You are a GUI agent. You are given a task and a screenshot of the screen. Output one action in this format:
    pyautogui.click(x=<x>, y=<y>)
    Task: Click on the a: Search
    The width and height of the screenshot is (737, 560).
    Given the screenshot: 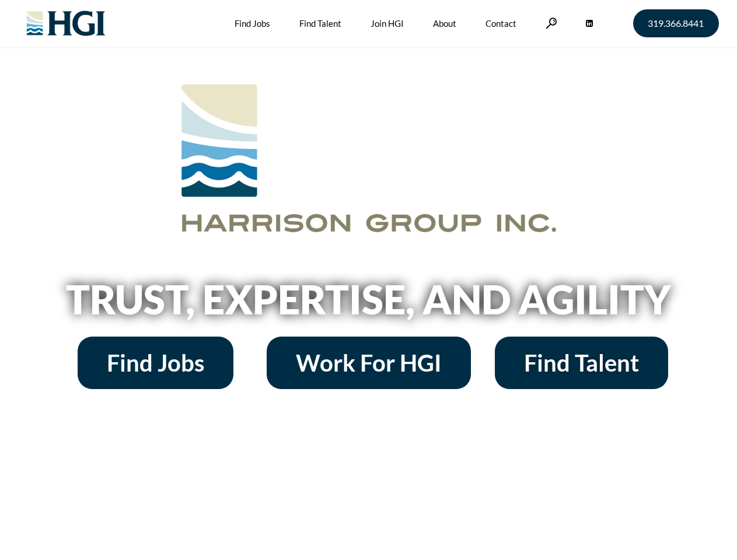 What is the action you would take?
    pyautogui.click(x=551, y=22)
    